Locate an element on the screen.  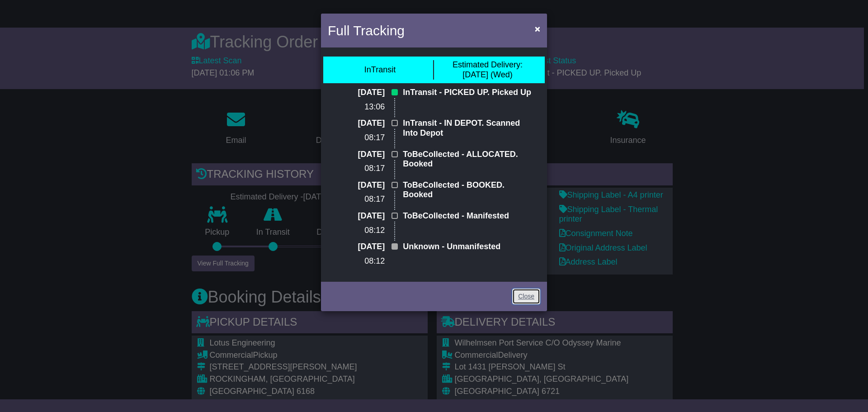
p: ToBeCollected - BOOKED. Booked is located at coordinates (469, 190).